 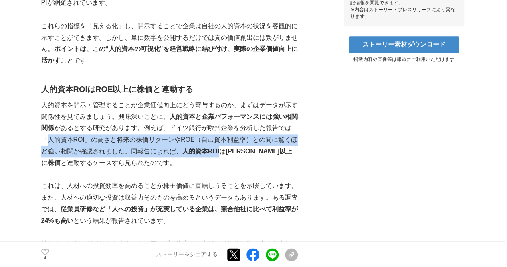 I want to click on p: ストーリーをシェアする, so click(x=187, y=254).